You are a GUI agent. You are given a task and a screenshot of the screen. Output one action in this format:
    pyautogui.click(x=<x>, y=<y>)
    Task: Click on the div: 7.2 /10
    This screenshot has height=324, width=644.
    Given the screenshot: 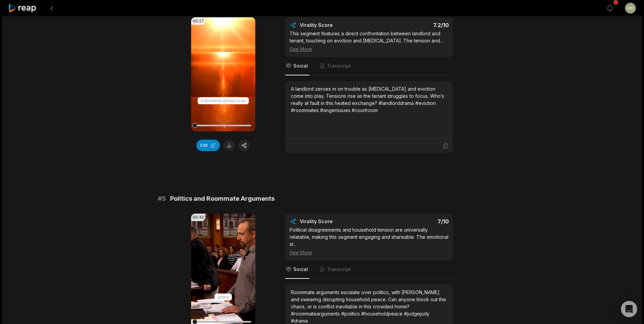 What is the action you would take?
    pyautogui.click(x=412, y=25)
    